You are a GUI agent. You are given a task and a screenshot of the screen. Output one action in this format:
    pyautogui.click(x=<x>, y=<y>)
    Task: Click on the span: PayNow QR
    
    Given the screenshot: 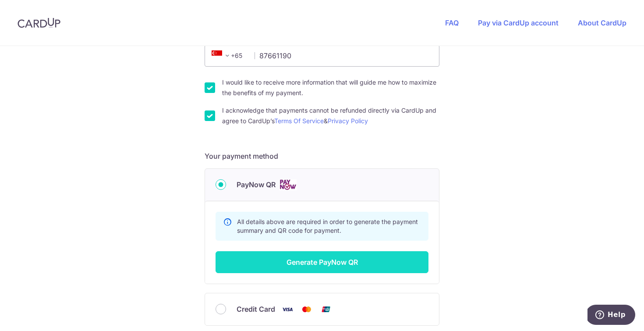 What is the action you would take?
    pyautogui.click(x=256, y=184)
    